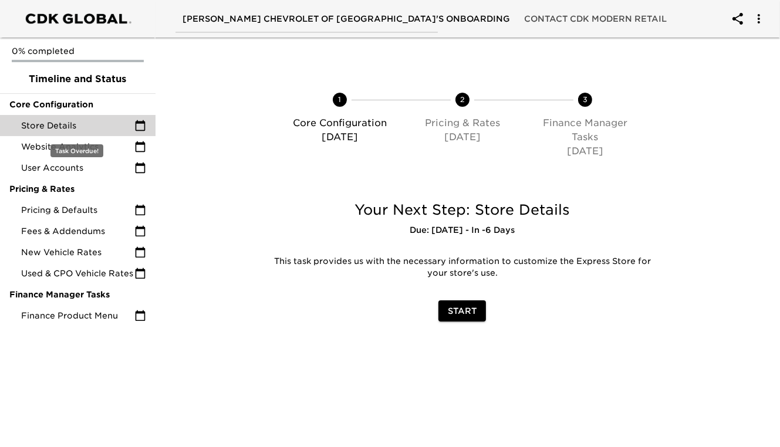  What do you see at coordinates (462, 210) in the screenshot?
I see `h5: Your Next Step: Store Details` at bounding box center [462, 210].